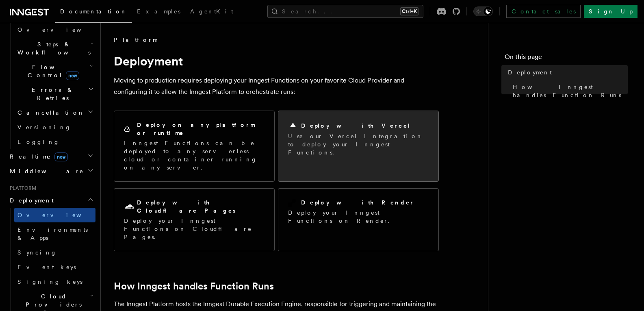 The image size is (644, 311). What do you see at coordinates (212, 12) in the screenshot?
I see `a: AgentKit` at bounding box center [212, 12].